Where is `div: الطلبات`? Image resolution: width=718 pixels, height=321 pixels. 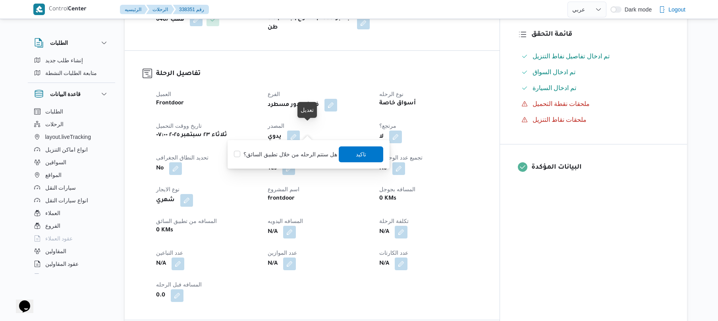 div: الطلبات is located at coordinates (72, 68).